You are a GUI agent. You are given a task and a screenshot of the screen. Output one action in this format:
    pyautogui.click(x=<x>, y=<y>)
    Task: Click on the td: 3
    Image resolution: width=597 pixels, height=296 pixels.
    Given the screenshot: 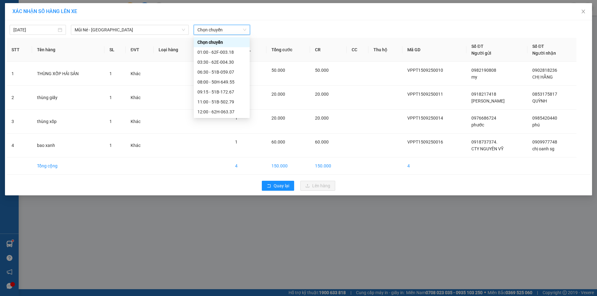 What is the action you would take?
    pyautogui.click(x=19, y=121)
    